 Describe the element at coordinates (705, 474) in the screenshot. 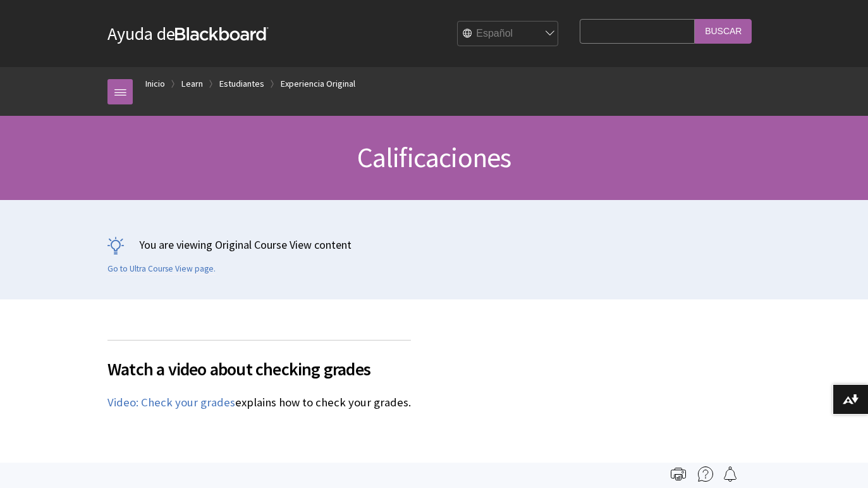

I see `img: More help` at that location.